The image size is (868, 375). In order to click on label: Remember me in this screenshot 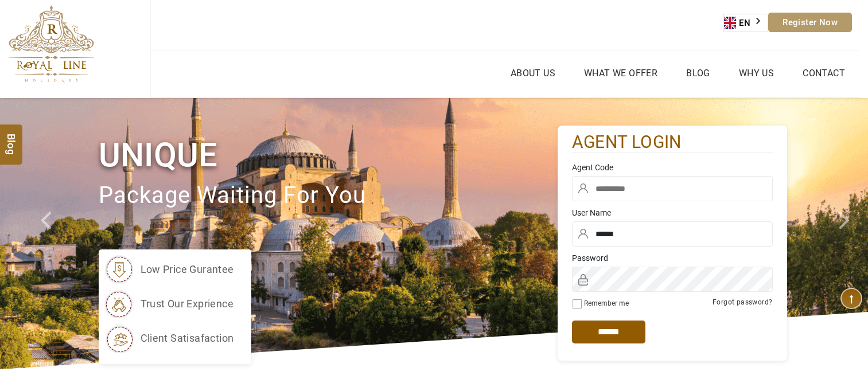, I will do `click(607, 304)`.